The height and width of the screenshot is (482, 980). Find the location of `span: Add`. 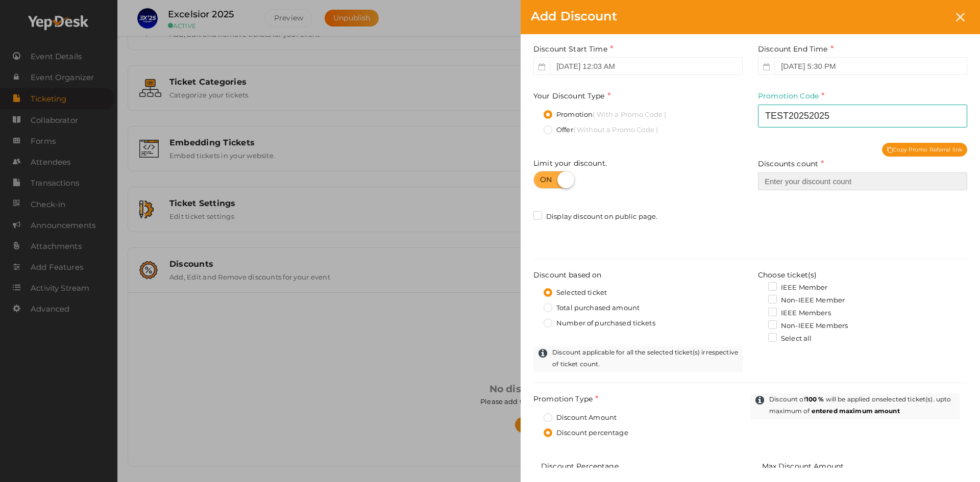

span: Add is located at coordinates (543, 16).